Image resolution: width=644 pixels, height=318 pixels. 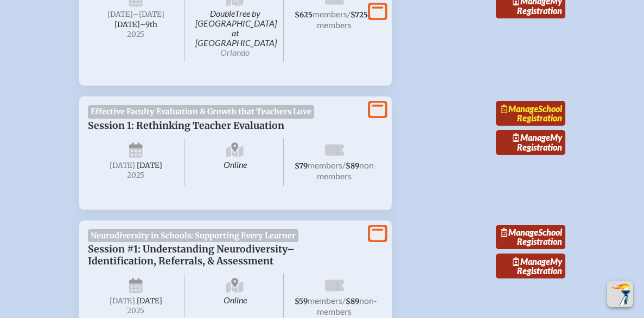 I want to click on span: $59, so click(x=301, y=301).